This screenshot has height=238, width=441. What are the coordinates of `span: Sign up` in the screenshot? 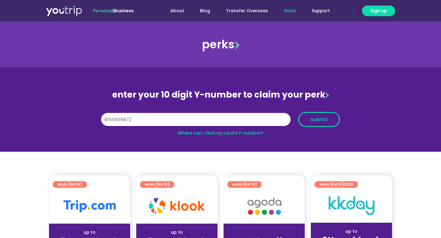 It's located at (378, 11).